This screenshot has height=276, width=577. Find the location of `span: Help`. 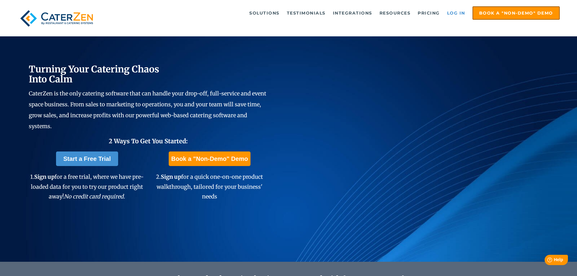

span: Help is located at coordinates (35, 7).